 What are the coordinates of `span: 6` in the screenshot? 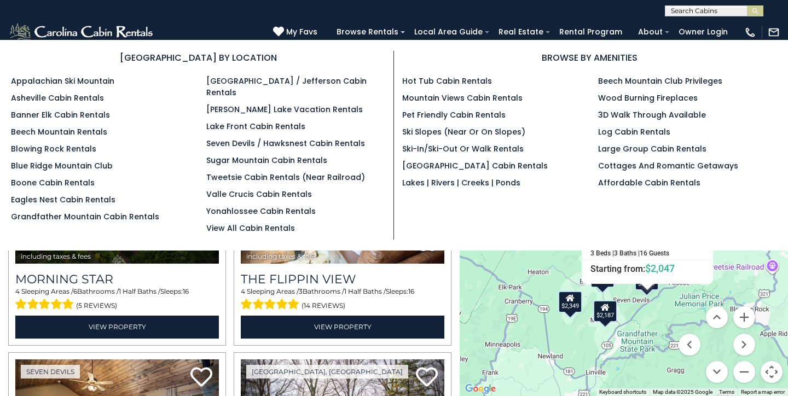 It's located at (75, 291).